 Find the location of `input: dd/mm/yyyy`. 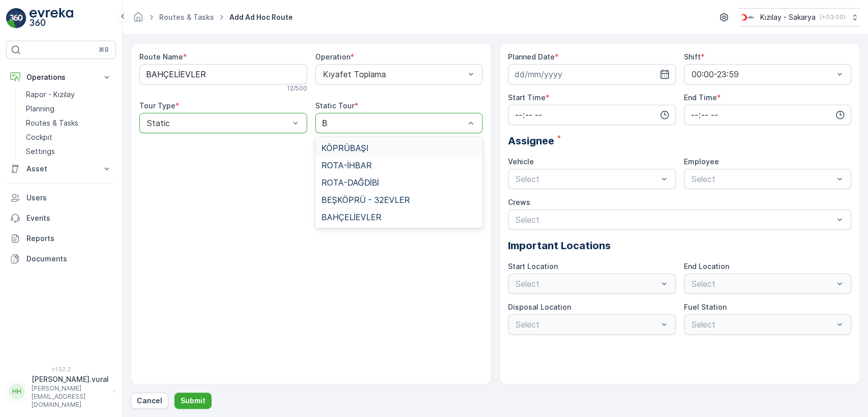

input: dd/mm/yyyy is located at coordinates (592, 74).